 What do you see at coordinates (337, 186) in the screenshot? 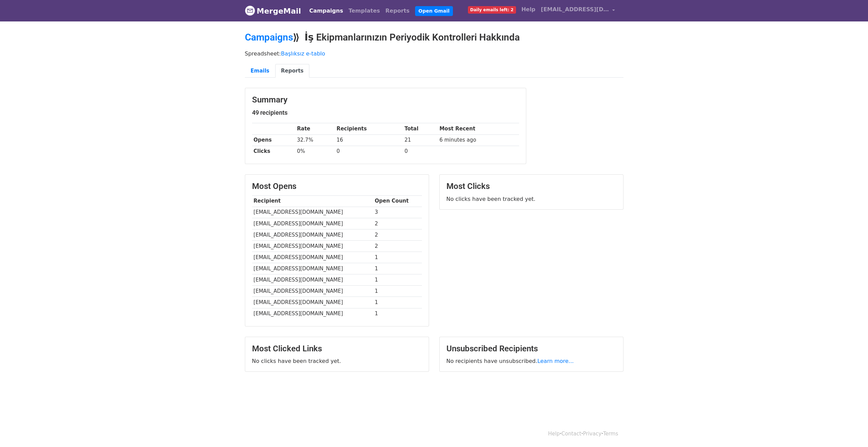
I see `h3: Most Opens` at bounding box center [337, 186].